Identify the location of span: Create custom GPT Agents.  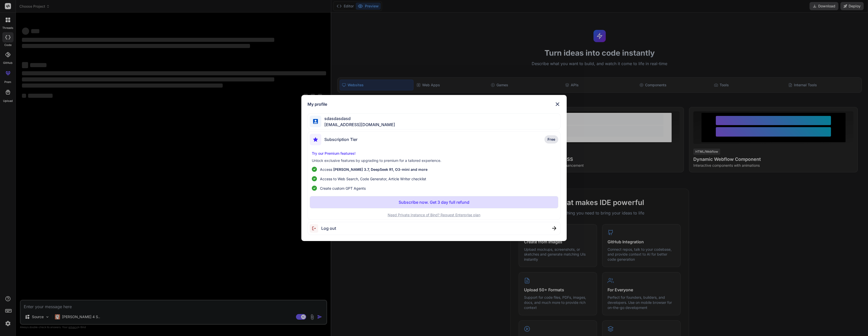
(343, 188).